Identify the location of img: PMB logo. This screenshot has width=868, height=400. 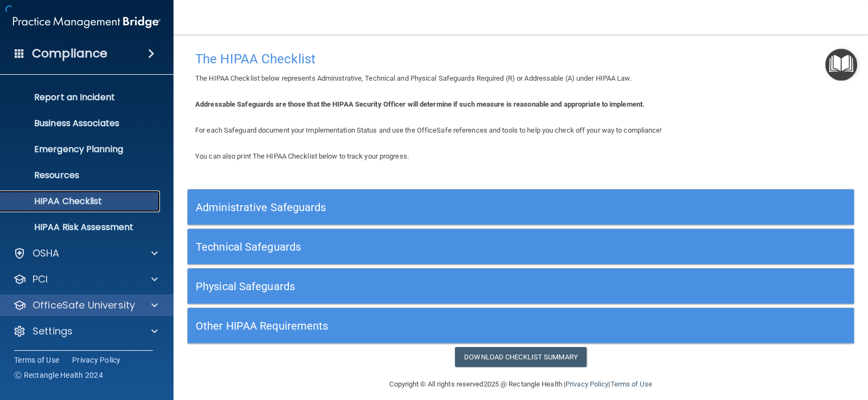
(87, 22).